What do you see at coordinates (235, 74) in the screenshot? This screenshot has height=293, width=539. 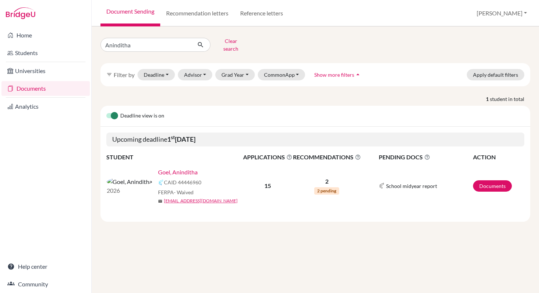 I see `button: Grad Year` at bounding box center [235, 74].